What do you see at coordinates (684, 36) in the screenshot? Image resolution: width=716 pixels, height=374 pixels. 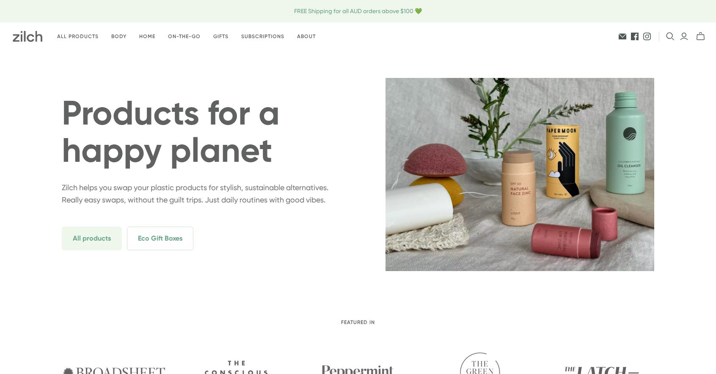 I see `a: Login` at bounding box center [684, 36].